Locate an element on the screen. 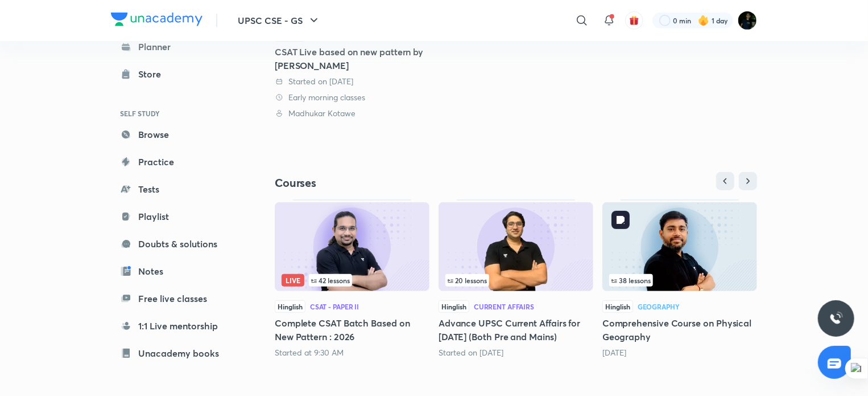 Image resolution: width=868 pixels, height=396 pixels. div: Early morning classes is located at coordinates (352, 97).